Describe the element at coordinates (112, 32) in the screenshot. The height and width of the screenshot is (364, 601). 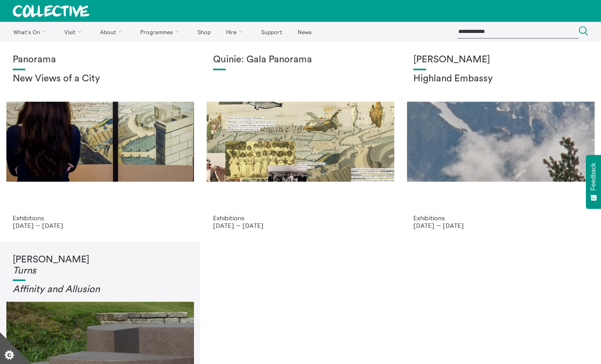
I see `a: About` at that location.